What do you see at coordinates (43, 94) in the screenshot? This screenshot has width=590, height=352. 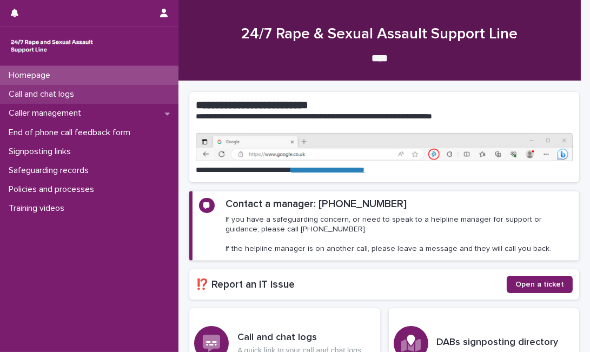 I see `p: Call and chat logs` at bounding box center [43, 94].